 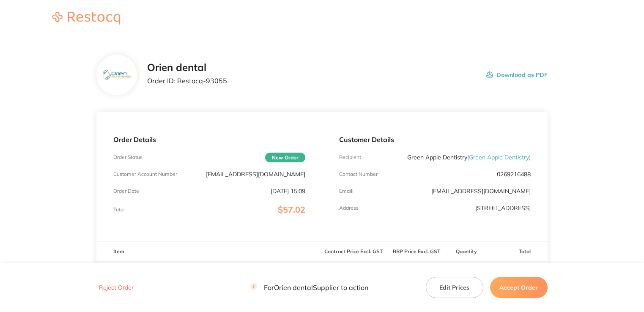 What do you see at coordinates (187, 80) in the screenshot?
I see `p: Order ID: Restocq- 93055` at bounding box center [187, 80].